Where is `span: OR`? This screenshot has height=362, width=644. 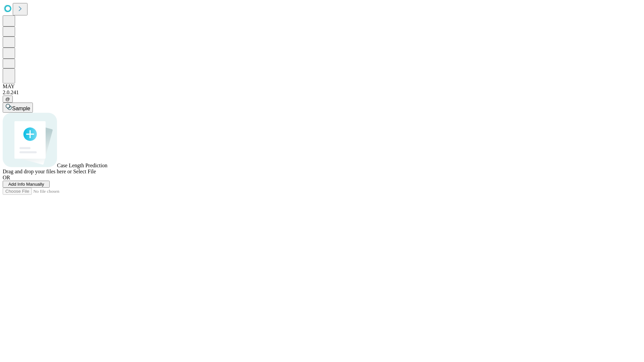
span: OR is located at coordinates (7, 177).